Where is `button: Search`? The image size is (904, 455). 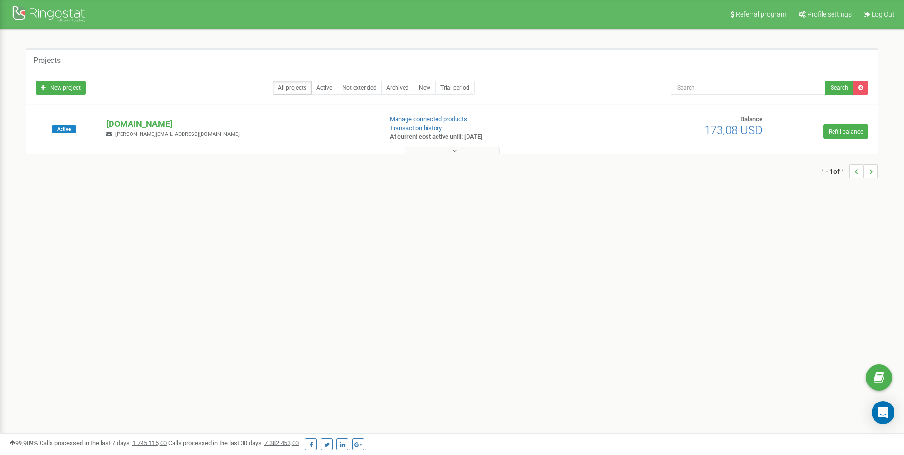 button: Search is located at coordinates (839, 88).